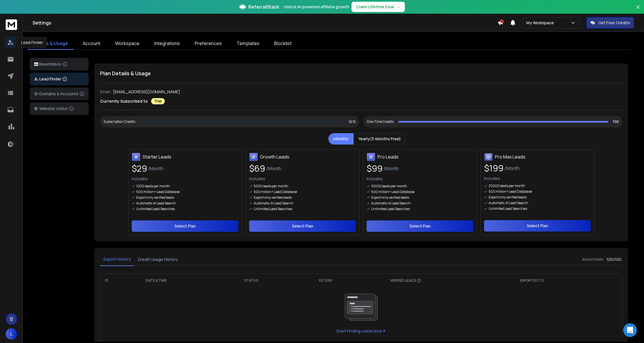  What do you see at coordinates (153, 186) in the screenshot?
I see `p: 1000 leads per month` at bounding box center [153, 186].